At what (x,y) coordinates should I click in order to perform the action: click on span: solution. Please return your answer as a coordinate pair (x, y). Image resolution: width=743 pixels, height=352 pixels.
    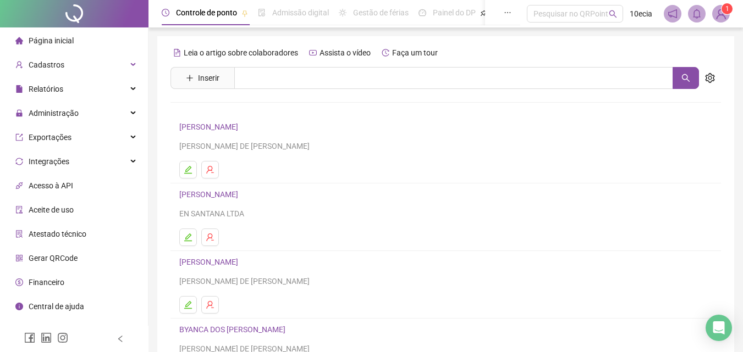
    Looking at the image, I should click on (19, 234).